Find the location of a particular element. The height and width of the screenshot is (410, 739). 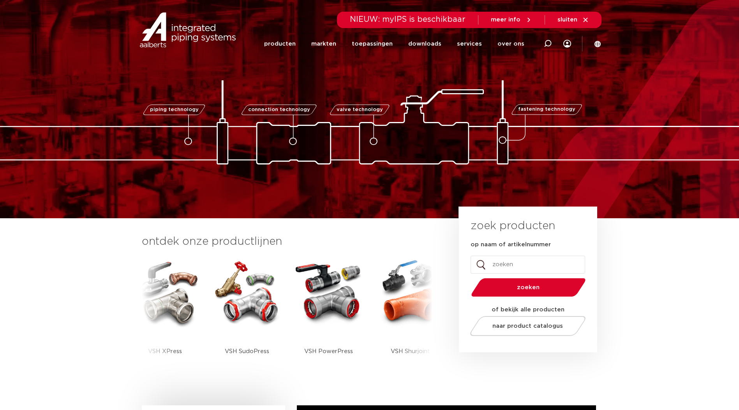

span: naar product catalogus is located at coordinates (527, 326).